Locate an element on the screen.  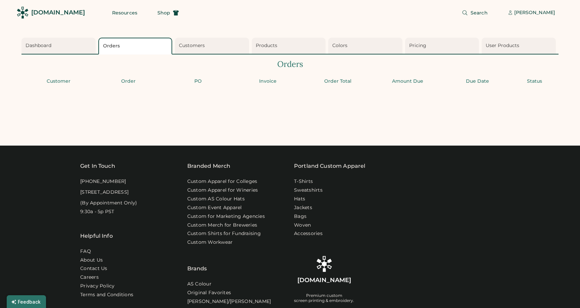
div: User Products is located at coordinates (520, 46).